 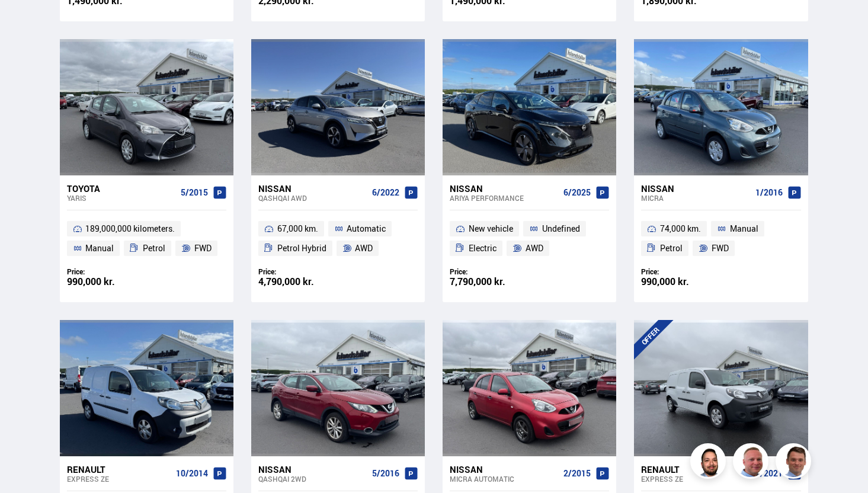 What do you see at coordinates (561, 228) in the screenshot?
I see `font: Undefined` at bounding box center [561, 228].